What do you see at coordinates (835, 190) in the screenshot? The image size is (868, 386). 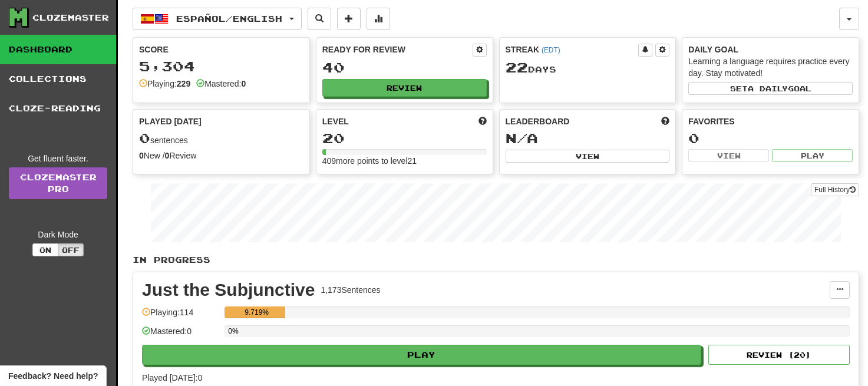 I see `button: Full History` at bounding box center [835, 190].